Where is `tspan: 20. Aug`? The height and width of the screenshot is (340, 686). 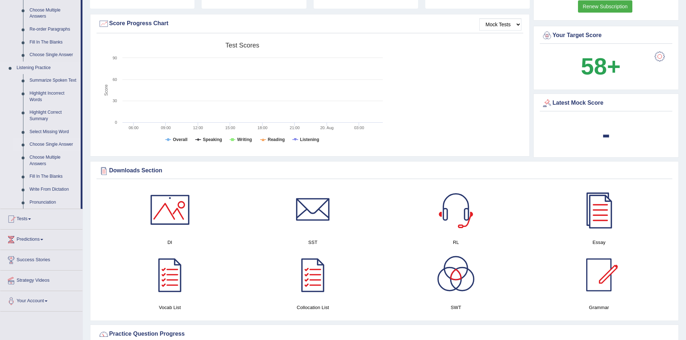 tspan: 20. Aug is located at coordinates (326, 128).